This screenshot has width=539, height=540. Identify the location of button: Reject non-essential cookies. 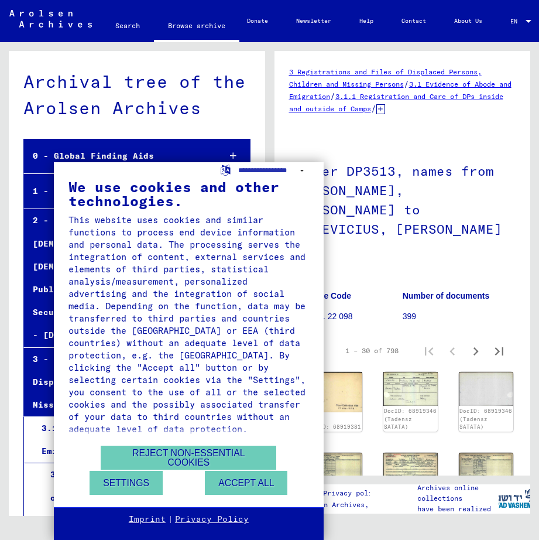
(188, 457).